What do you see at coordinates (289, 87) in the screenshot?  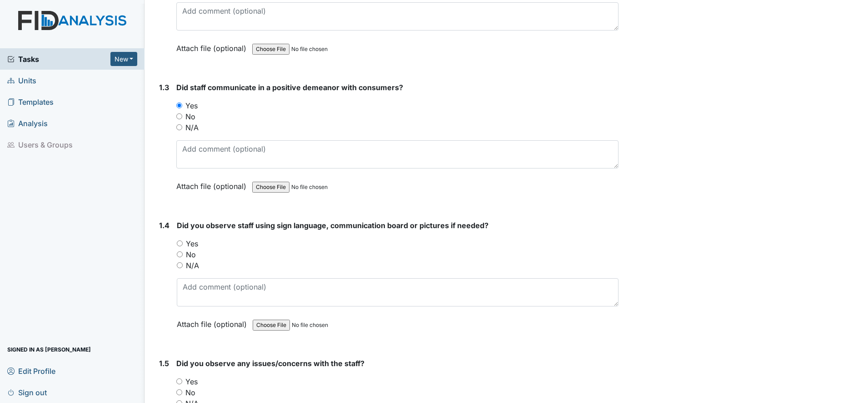 I see `span: Did staff communicate in a positive demeanor with consumers?` at bounding box center [289, 87].